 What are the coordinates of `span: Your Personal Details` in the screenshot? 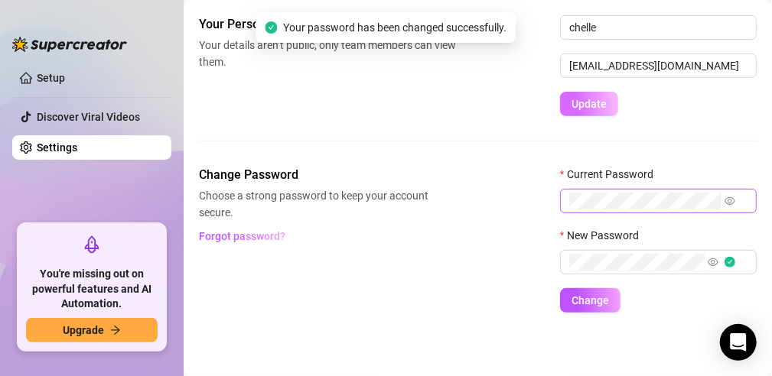 It's located at (327, 24).